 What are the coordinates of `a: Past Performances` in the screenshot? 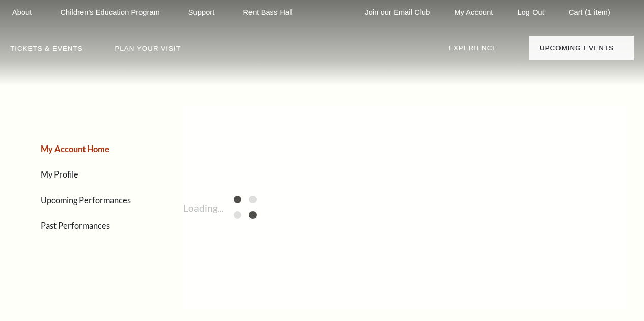 It's located at (75, 226).